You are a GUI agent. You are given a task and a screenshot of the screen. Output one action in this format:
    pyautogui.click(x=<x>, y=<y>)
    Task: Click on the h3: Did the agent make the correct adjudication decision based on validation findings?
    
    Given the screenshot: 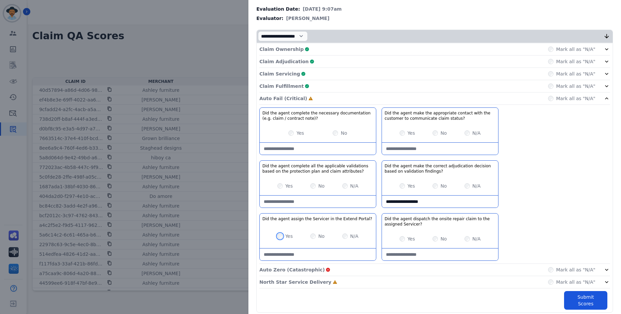 What is the action you would take?
    pyautogui.click(x=440, y=169)
    